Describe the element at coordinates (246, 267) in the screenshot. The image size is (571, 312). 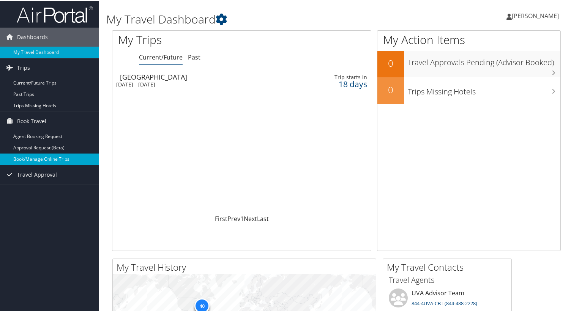
I see `h2: My Travel History` at that location.